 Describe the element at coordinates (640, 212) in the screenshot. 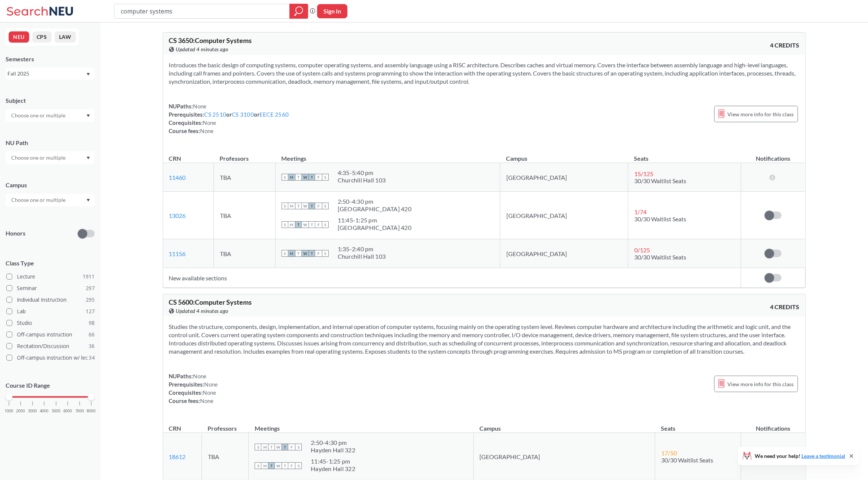

I see `span: 1 / 74` at that location.